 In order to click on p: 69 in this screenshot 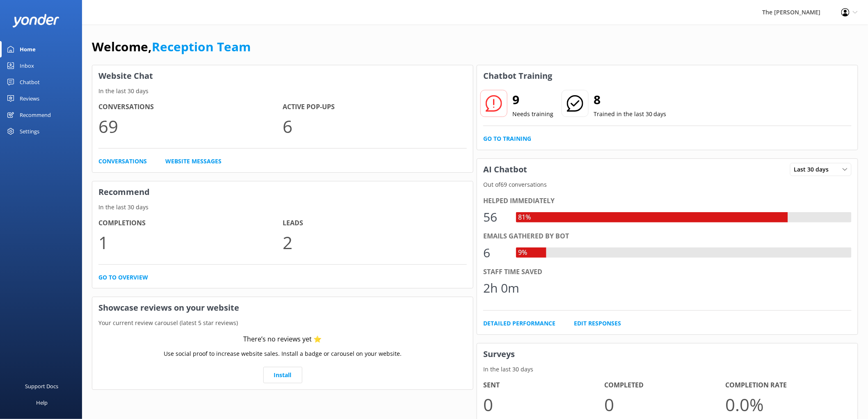, I will do `click(190, 126)`.